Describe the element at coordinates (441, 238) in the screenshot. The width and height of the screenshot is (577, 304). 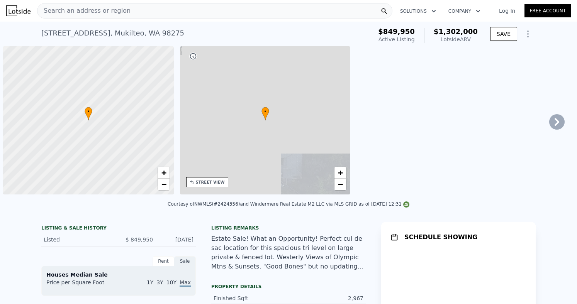
I see `h1: SCHEDULE SHOWING` at that location.